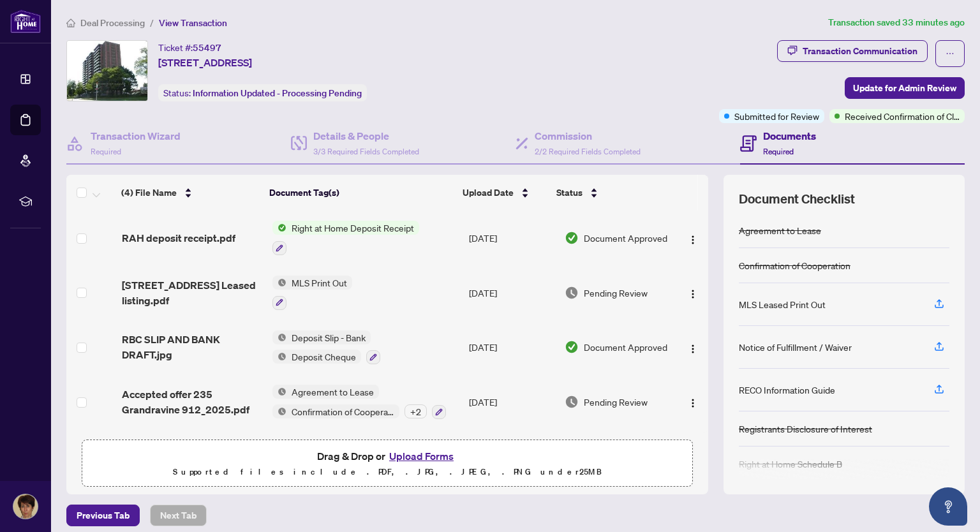 The height and width of the screenshot is (532, 980). Describe the element at coordinates (113, 23) in the screenshot. I see `span: Deal Processing` at that location.